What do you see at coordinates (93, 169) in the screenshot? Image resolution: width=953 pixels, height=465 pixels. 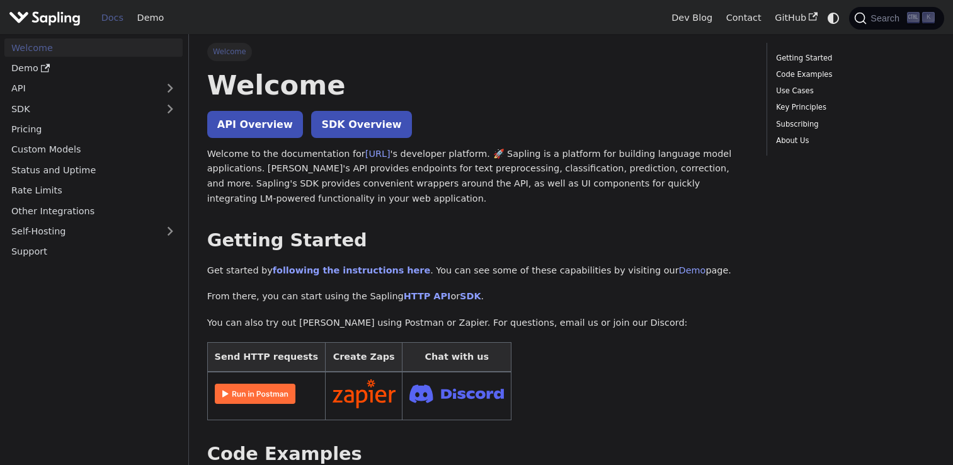 I see `a: Status and Uptime` at bounding box center [93, 169].